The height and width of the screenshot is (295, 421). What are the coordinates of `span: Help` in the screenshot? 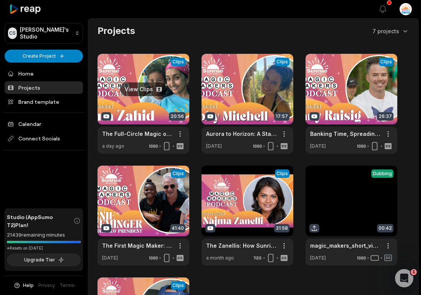 It's located at (28, 286).